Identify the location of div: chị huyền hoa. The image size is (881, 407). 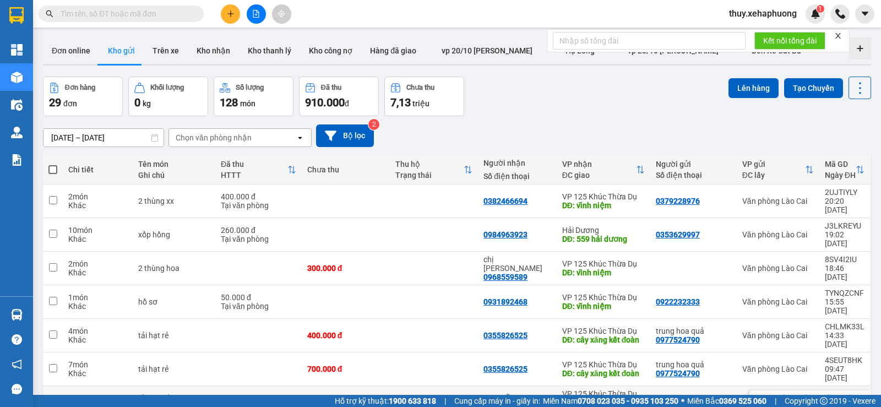
(517, 264).